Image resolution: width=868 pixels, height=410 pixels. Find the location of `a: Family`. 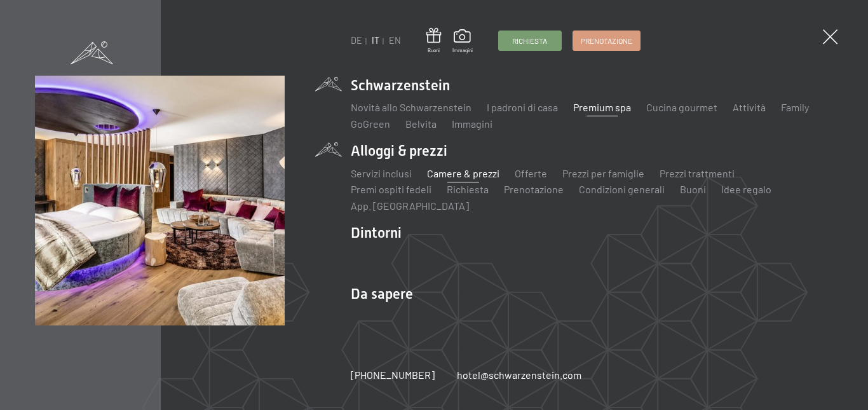

a: Family is located at coordinates (795, 107).